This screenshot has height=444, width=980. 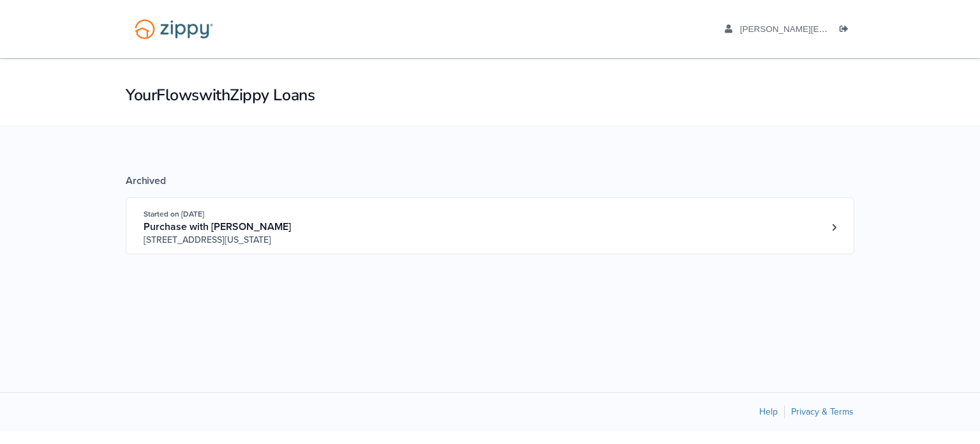 What do you see at coordinates (834, 228) in the screenshot?
I see `a: Loan number 4212660` at bounding box center [834, 228].